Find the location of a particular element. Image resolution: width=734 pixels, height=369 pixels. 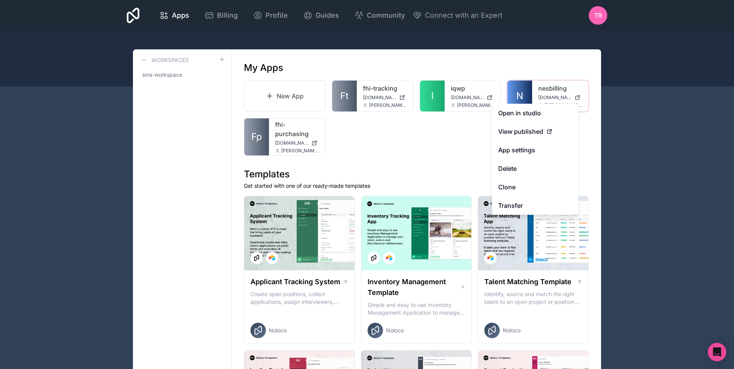

a: nesbilling is located at coordinates (560, 88).